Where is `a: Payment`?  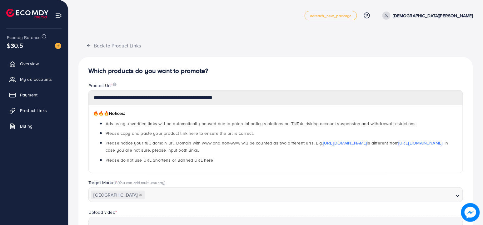 a: Payment is located at coordinates (34, 95).